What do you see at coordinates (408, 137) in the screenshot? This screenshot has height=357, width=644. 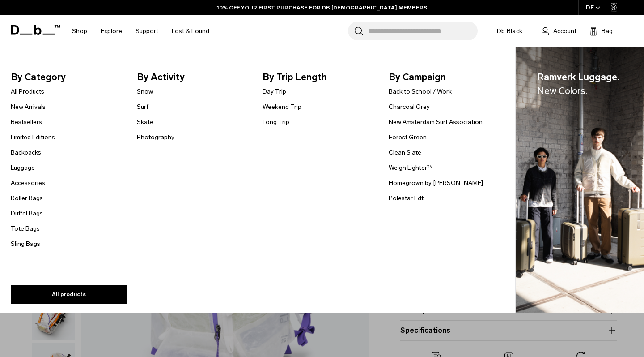 I see `a: Forest Green` at bounding box center [408, 137].